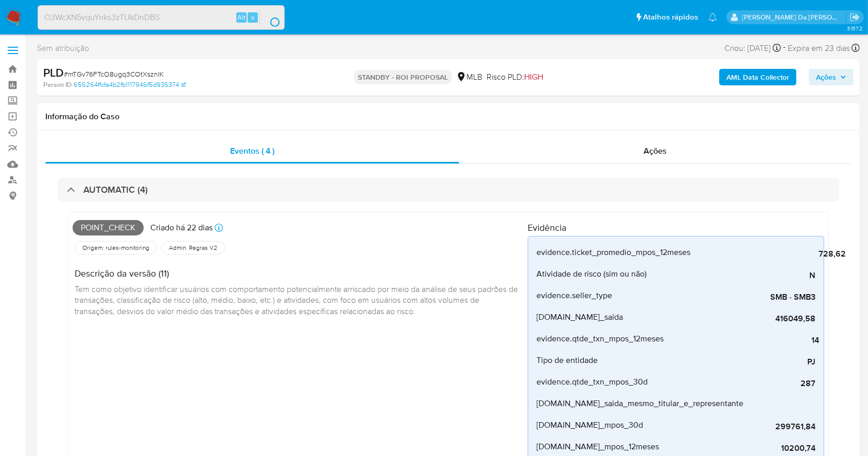 Image resolution: width=868 pixels, height=456 pixels. I want to click on button: Ações, so click(830, 77).